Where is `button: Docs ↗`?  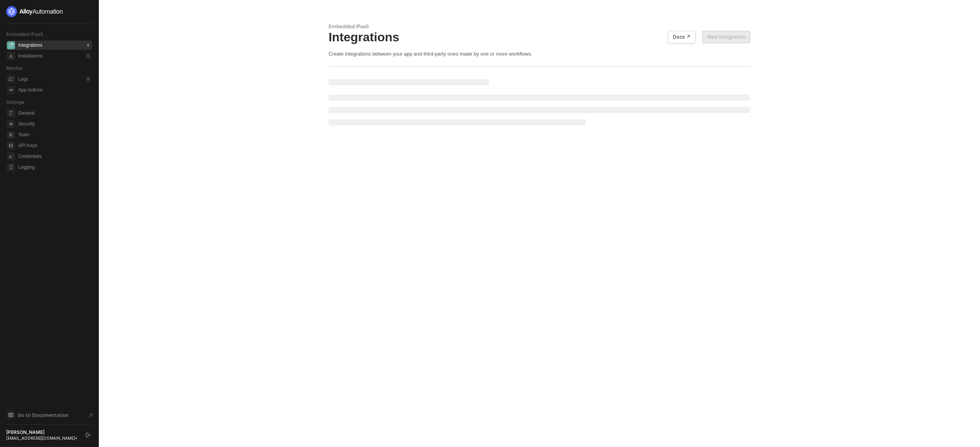
button: Docs ↗ is located at coordinates (681, 37).